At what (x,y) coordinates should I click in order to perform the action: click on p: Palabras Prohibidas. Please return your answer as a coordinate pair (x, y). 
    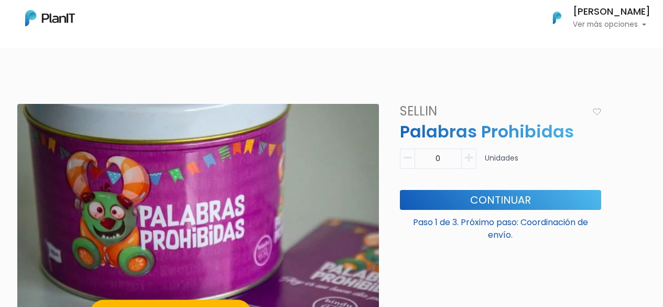
    Looking at the image, I should click on (501, 132).